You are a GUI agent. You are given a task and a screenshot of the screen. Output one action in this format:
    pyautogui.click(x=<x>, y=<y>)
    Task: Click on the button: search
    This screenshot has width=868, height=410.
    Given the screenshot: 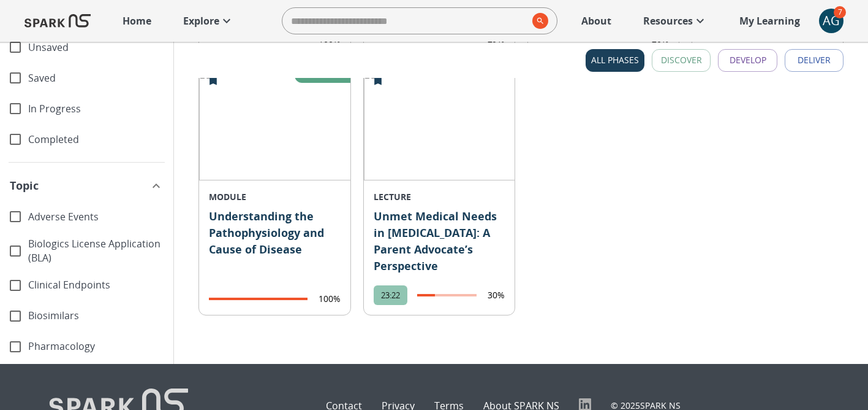 What is the action you would take?
    pyautogui.click(x=538, y=21)
    